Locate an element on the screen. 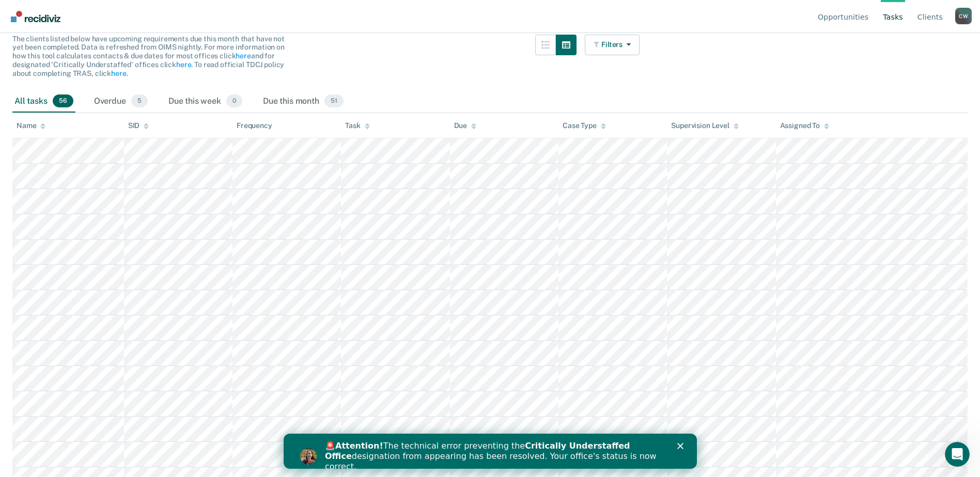 The image size is (980, 477). div: Due this week0 is located at coordinates (205, 102).